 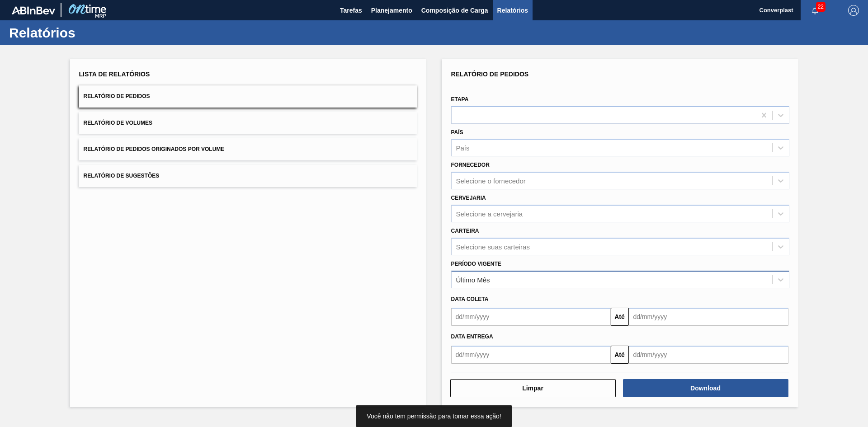 What do you see at coordinates (853, 10) in the screenshot?
I see `img: Logout` at bounding box center [853, 10].